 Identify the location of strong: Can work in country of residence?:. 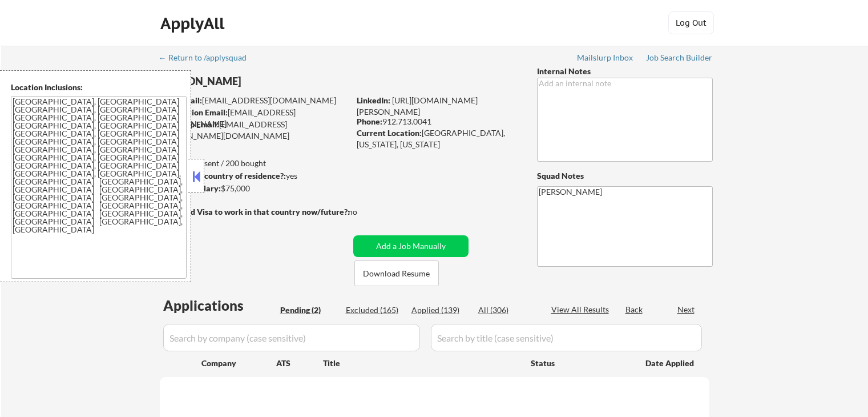
(222, 176).